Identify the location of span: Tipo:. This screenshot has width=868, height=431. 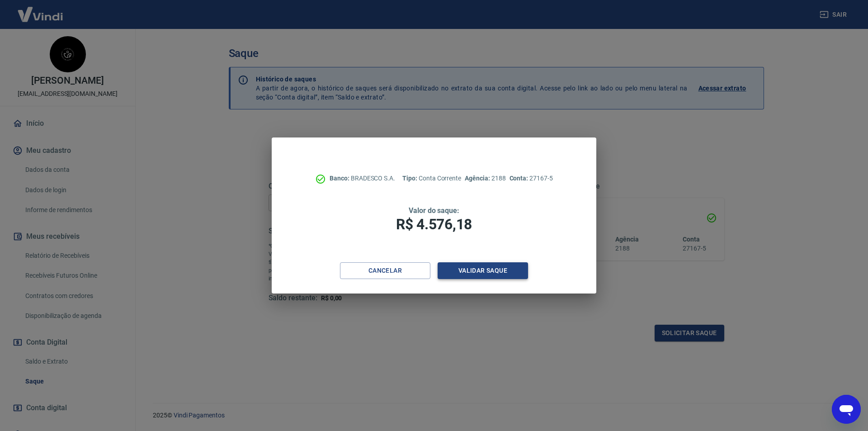
(410, 178).